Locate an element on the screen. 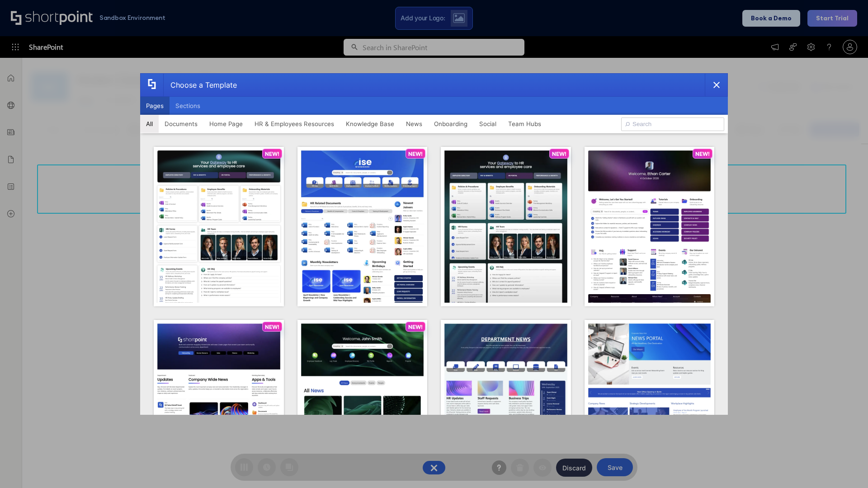 The height and width of the screenshot is (488, 868). button: Social is located at coordinates (488, 124).